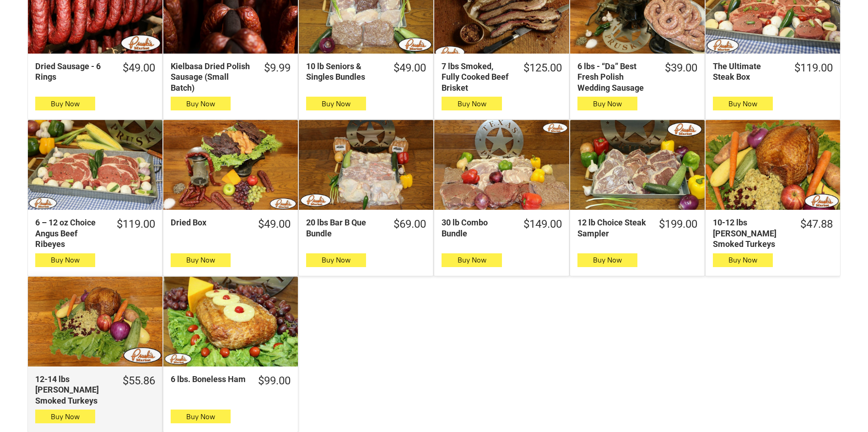  What do you see at coordinates (681, 68) in the screenshot?
I see `div: $39.00` at bounding box center [681, 68].